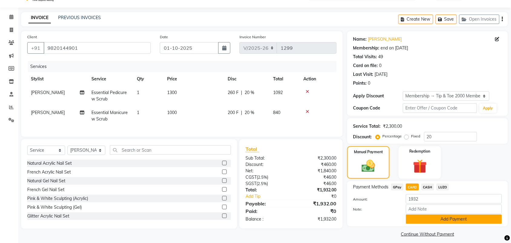 The height and width of the screenshot is (243, 511). What do you see at coordinates (266, 211) in the screenshot?
I see `div: Paid:` at bounding box center [266, 211].